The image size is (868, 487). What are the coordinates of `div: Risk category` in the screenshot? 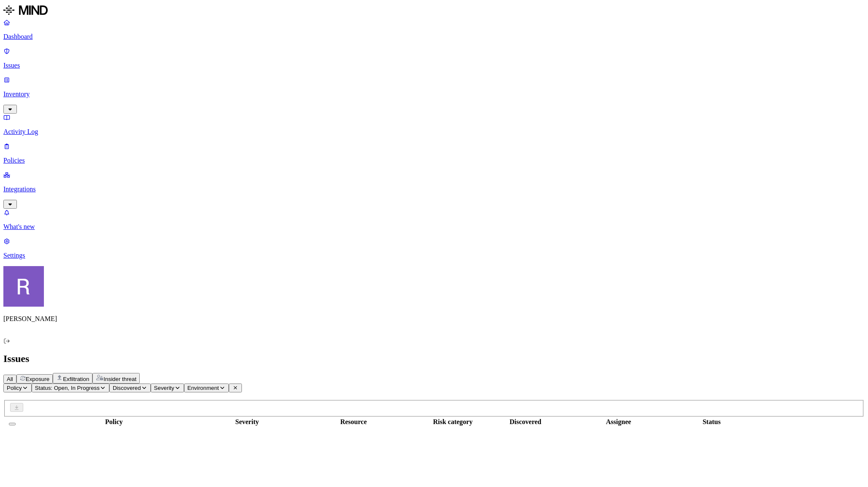 It's located at (452, 422).